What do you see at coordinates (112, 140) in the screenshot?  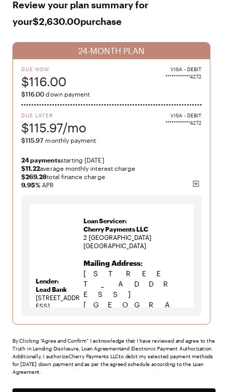 I see `span: monthly payment` at bounding box center [112, 140].